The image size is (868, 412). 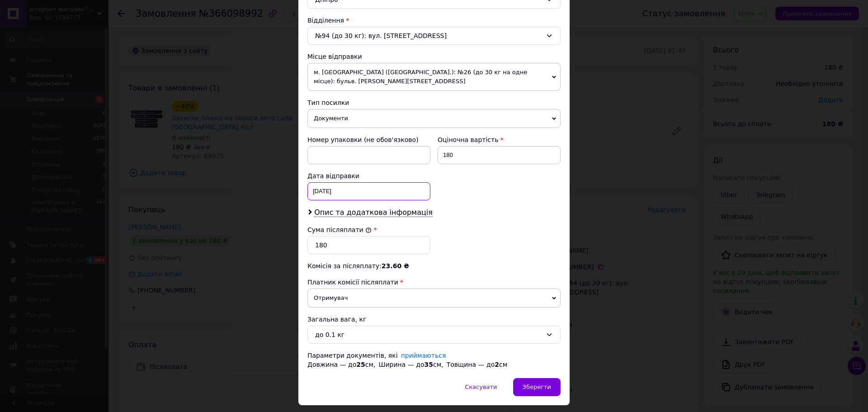 I want to click on label: Сума післяплати, so click(x=339, y=230).